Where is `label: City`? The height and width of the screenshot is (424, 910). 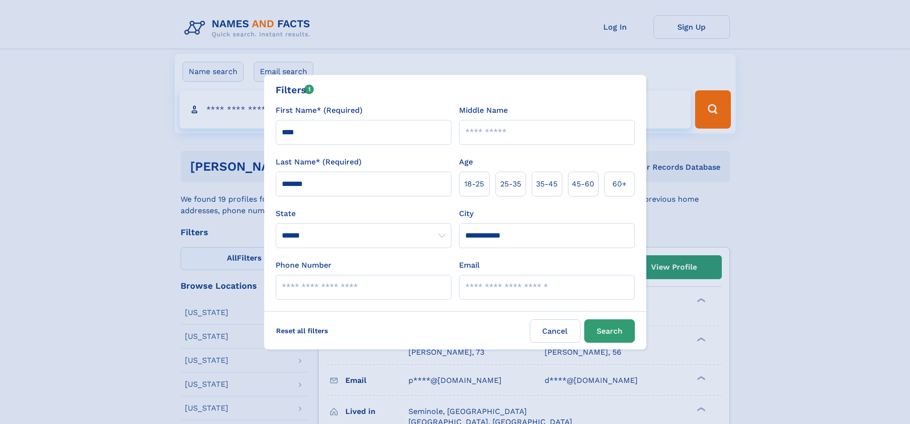 label: City is located at coordinates (466, 214).